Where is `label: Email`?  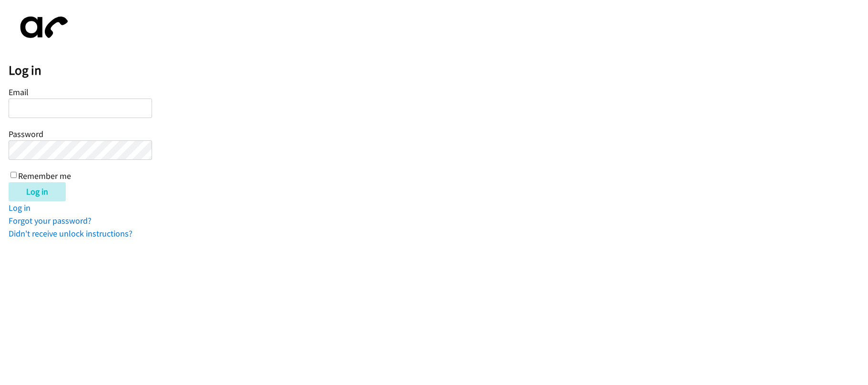
label: Email is located at coordinates (18, 92).